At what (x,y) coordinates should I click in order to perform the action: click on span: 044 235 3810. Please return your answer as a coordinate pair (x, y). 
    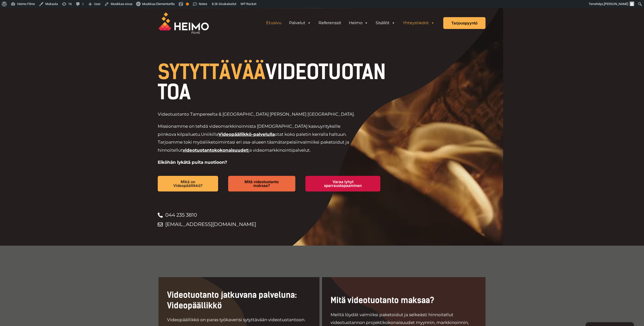
    Looking at the image, I should click on (180, 215).